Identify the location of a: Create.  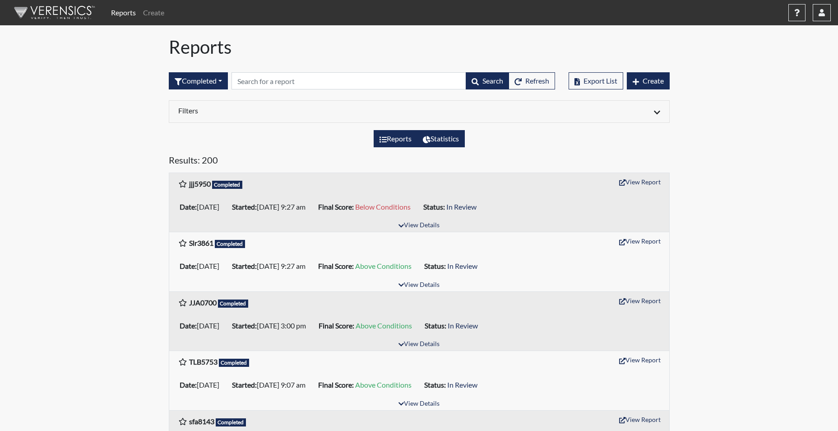
(153, 13).